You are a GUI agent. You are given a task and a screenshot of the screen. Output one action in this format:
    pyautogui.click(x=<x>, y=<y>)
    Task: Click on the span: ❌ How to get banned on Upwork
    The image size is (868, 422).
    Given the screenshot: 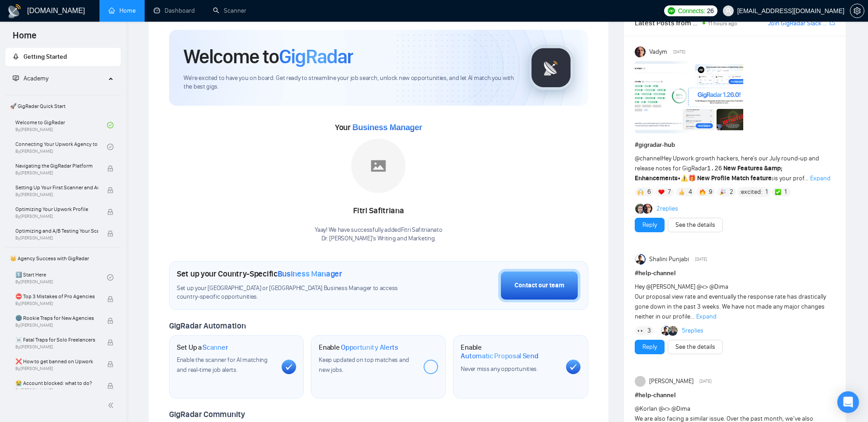 What is the action you would take?
    pyautogui.click(x=57, y=362)
    